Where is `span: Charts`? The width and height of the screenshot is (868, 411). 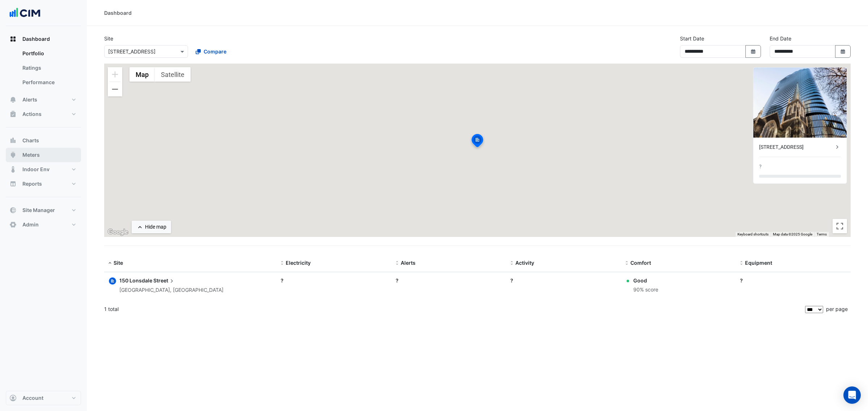
span: Charts is located at coordinates (31, 140).